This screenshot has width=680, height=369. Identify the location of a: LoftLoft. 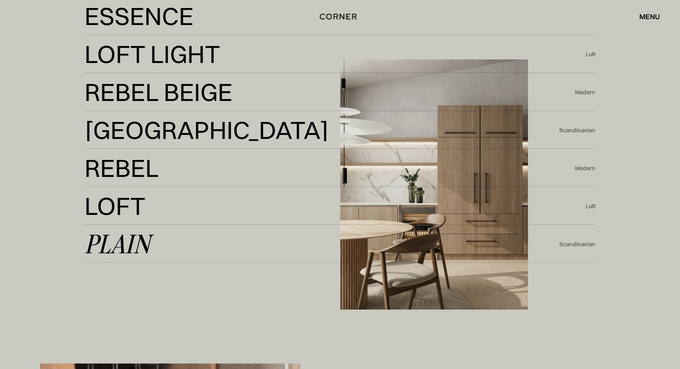
(335, 206).